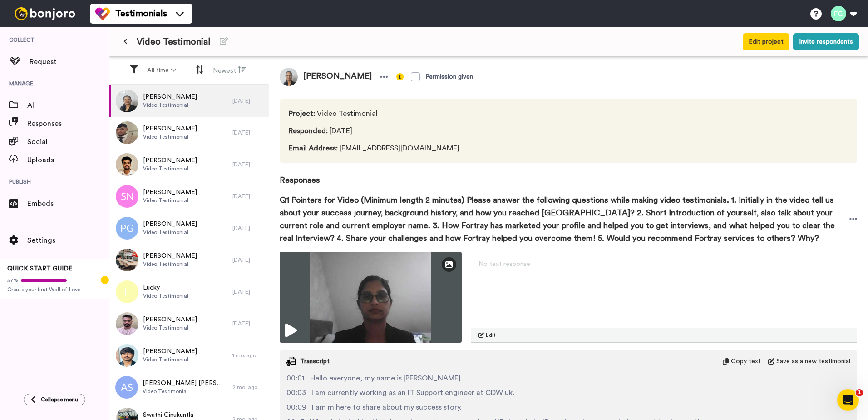  What do you see at coordinates (449, 77) in the screenshot?
I see `div: Permission given` at bounding box center [449, 77].